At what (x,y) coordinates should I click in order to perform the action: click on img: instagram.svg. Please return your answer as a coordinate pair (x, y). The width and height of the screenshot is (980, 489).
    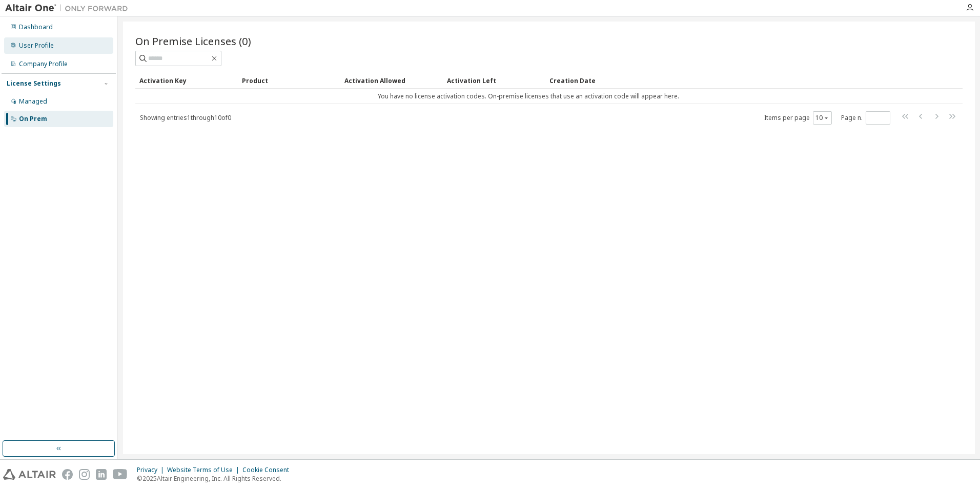
    Looking at the image, I should click on (84, 475).